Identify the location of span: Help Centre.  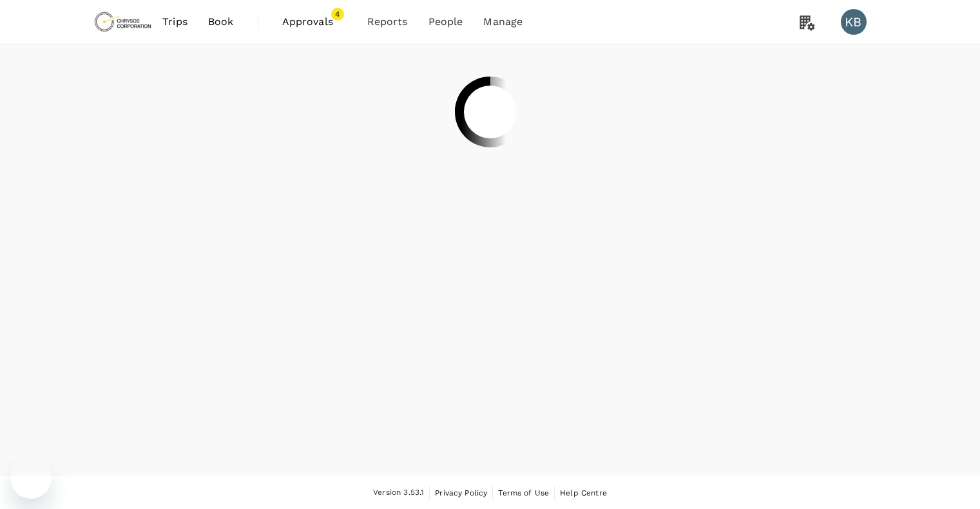
(583, 494).